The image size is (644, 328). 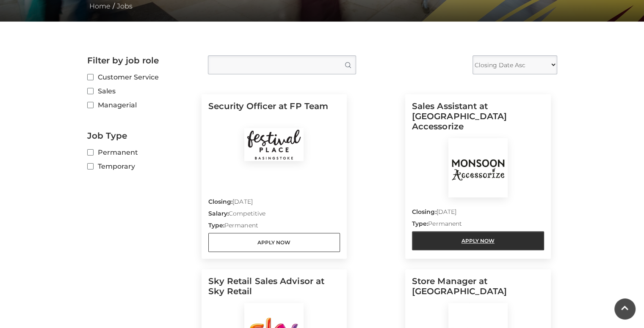 What do you see at coordinates (218, 213) in the screenshot?
I see `strong: Salary:` at bounding box center [218, 213].